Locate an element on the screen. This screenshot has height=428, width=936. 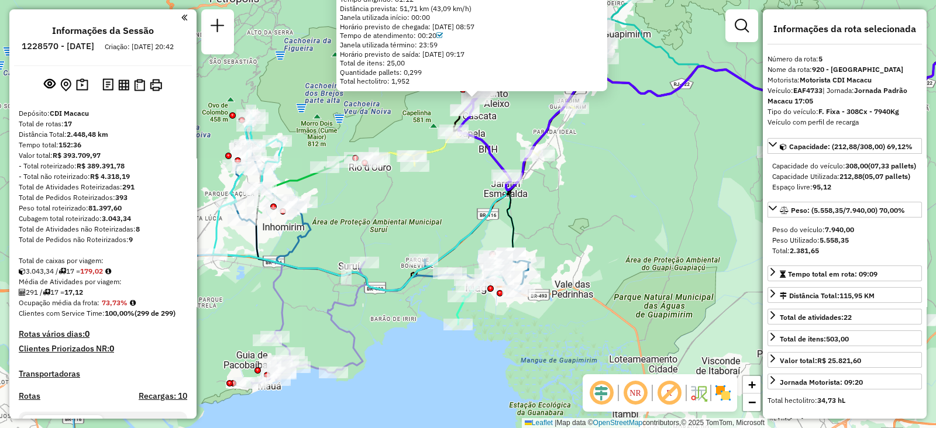
h4: Recargas: 10 is located at coordinates (163, 396).